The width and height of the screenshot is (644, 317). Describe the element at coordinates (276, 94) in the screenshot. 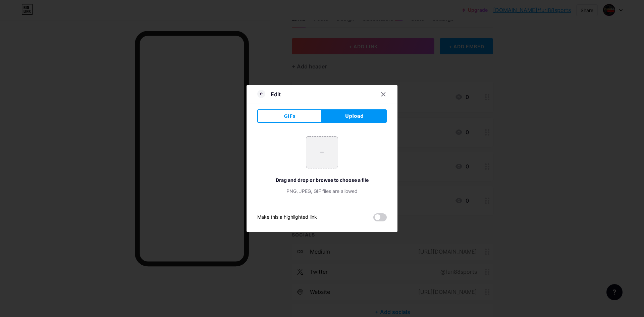

I see `div: Edit` at that location.